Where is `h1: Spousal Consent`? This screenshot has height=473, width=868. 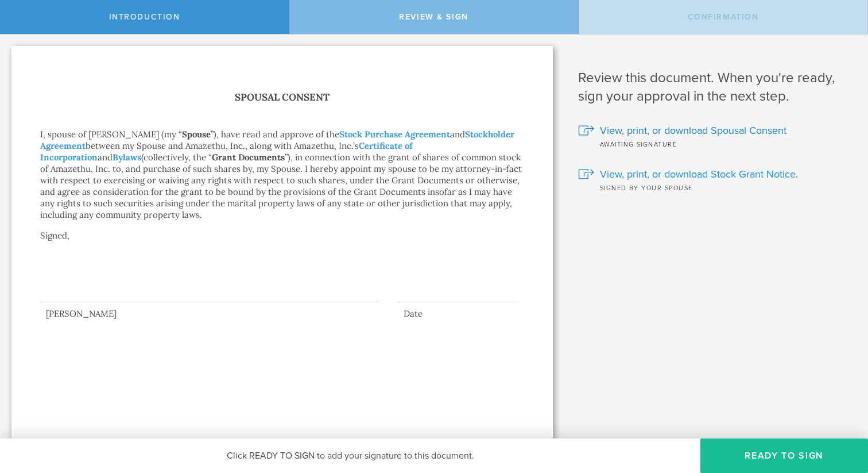 h1: Spousal Consent is located at coordinates (282, 97).